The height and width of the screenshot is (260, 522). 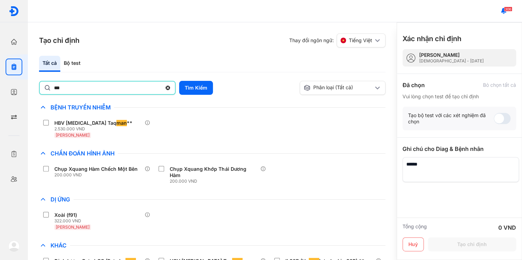 What do you see at coordinates (361, 40) in the screenshot?
I see `span: Tiếng Việt` at bounding box center [361, 40].